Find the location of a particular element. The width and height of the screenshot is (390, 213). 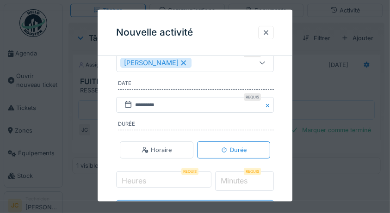

label: Durée is located at coordinates (196, 125).